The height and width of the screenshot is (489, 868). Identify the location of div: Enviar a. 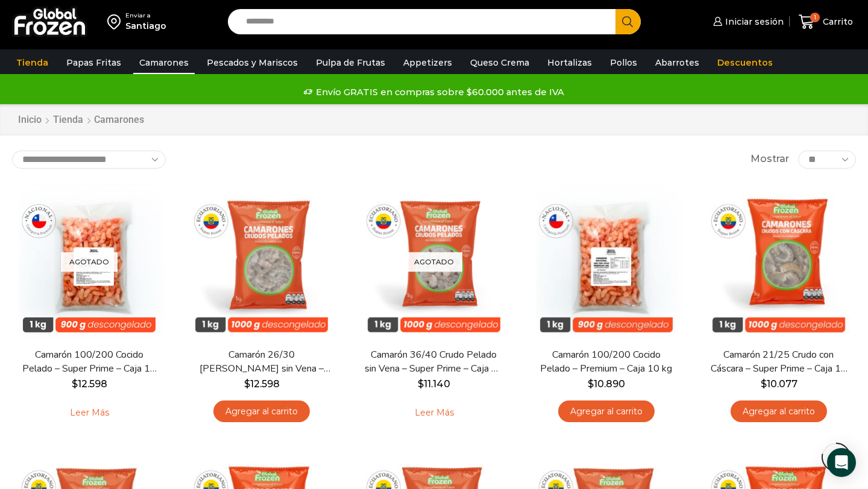
(146, 16).